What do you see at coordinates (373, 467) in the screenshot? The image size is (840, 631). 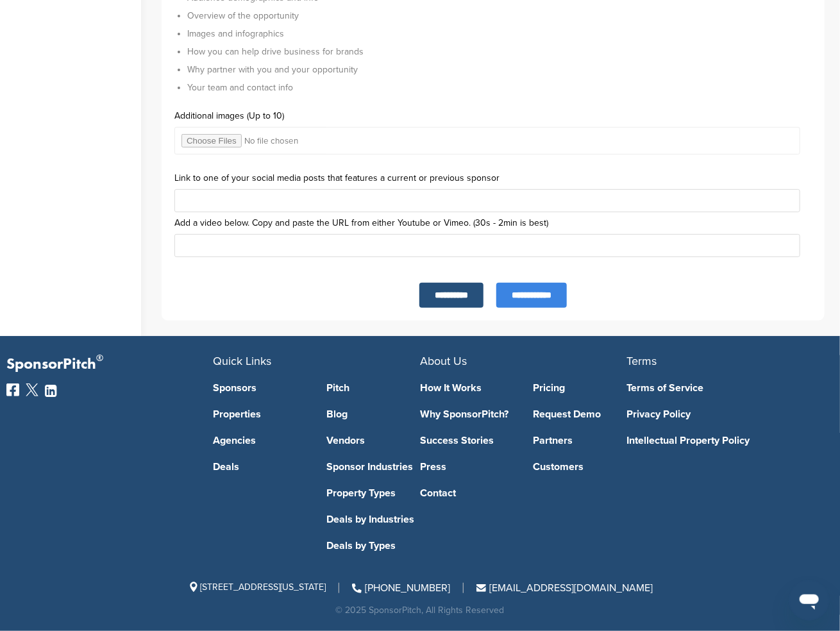 I see `a: Sponsor Industries` at bounding box center [373, 467].